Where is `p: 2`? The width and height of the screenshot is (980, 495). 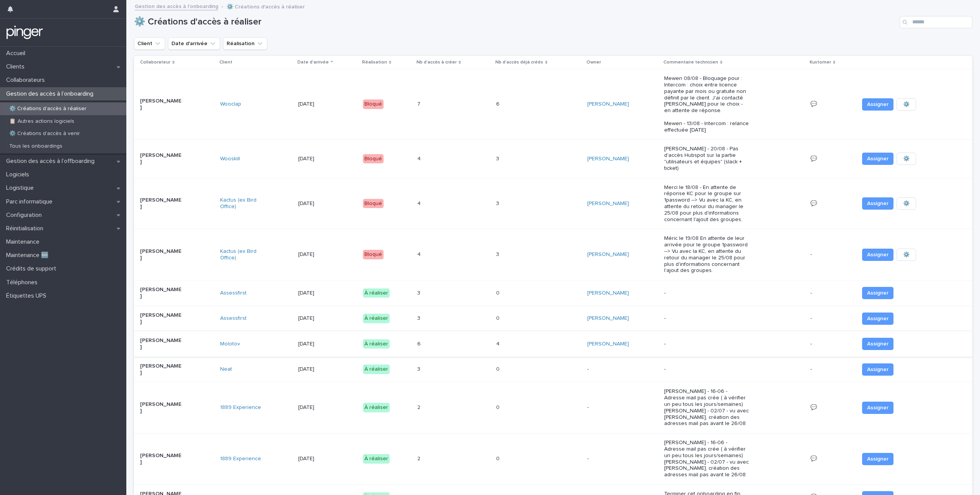
p: 2 is located at coordinates (420, 407).